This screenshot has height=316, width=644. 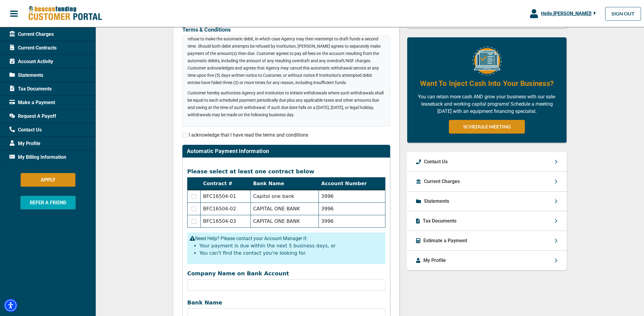 What do you see at coordinates (487, 60) in the screenshot?
I see `img: Equipment Financing Online Image` at bounding box center [487, 60].